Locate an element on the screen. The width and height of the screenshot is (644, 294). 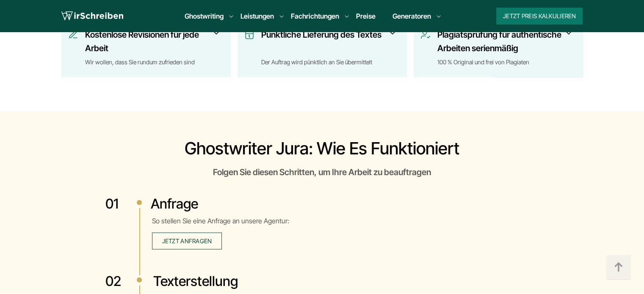
img: logo wirschreiben is located at coordinates (93, 16).